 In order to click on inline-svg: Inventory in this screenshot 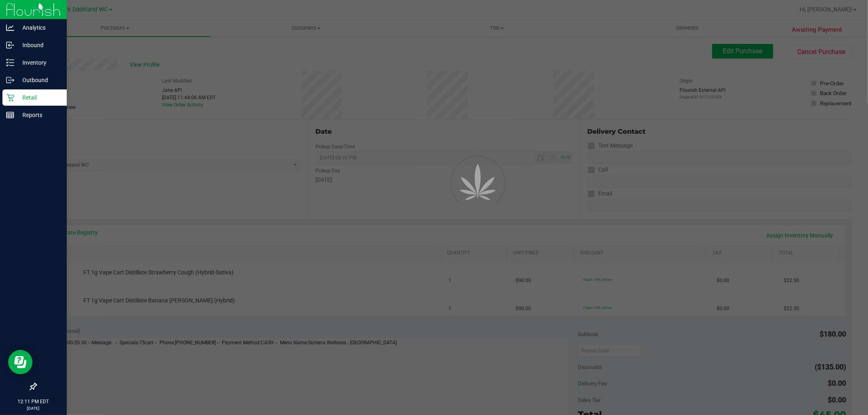, I will do `click(10, 63)`.